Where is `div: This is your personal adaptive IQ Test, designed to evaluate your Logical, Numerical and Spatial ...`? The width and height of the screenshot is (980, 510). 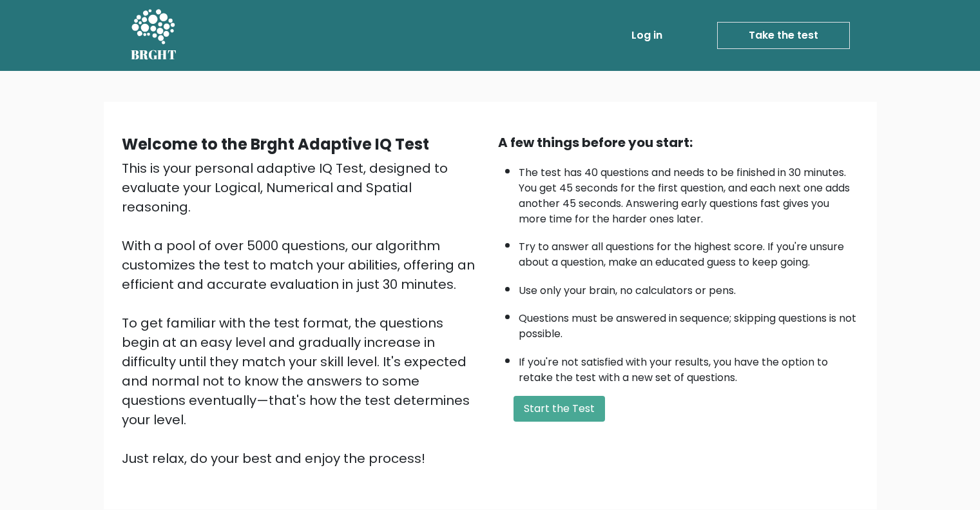
div: This is your personal adaptive IQ Test, designed to evaluate your Logical, Numerical and Spatial ... is located at coordinates (302, 313).